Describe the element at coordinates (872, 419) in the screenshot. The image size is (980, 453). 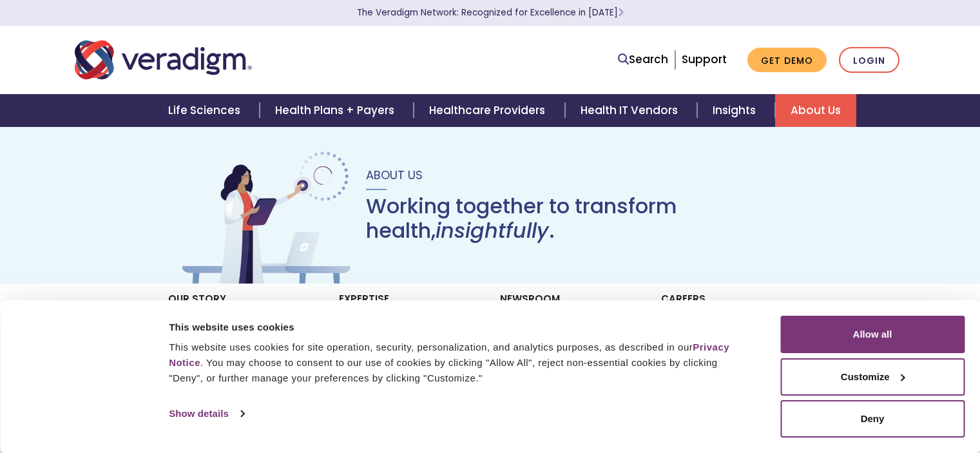
I see `button: Deny` at that location.